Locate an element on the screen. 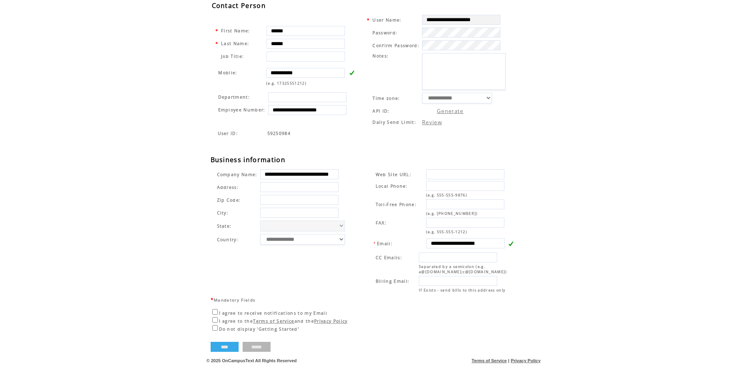 The image size is (747, 367). span: (e.g. 555-555-9876) is located at coordinates (446, 195).